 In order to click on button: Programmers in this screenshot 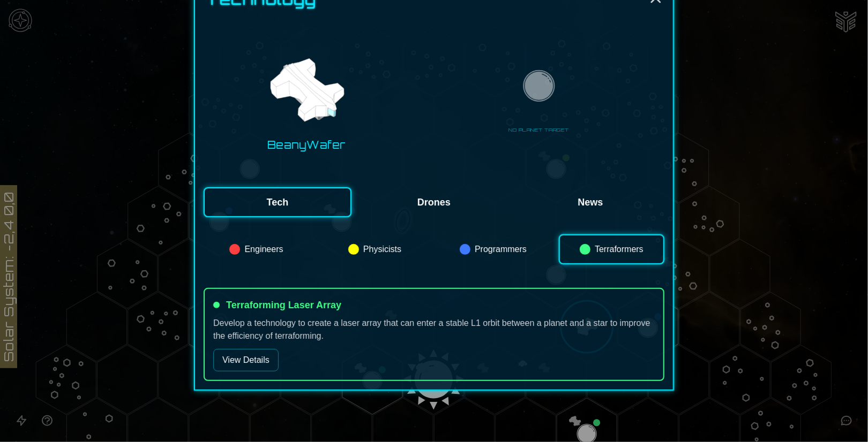, I will do `click(493, 250)`.